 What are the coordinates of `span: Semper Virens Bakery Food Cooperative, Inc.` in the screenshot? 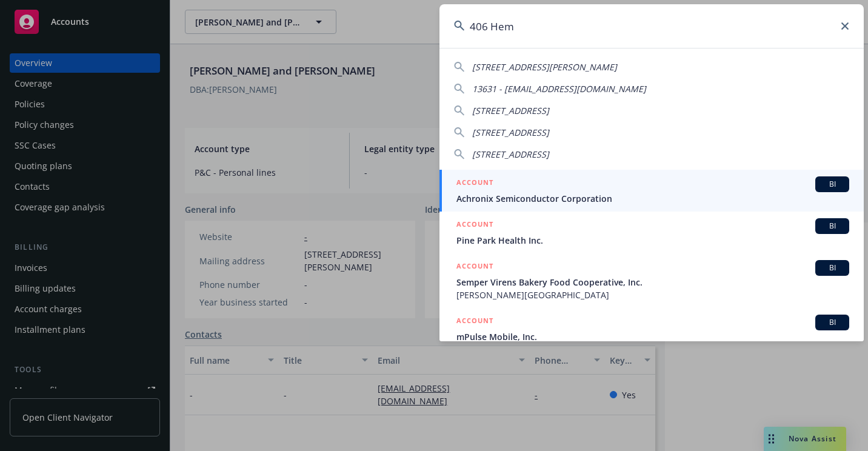 It's located at (653, 282).